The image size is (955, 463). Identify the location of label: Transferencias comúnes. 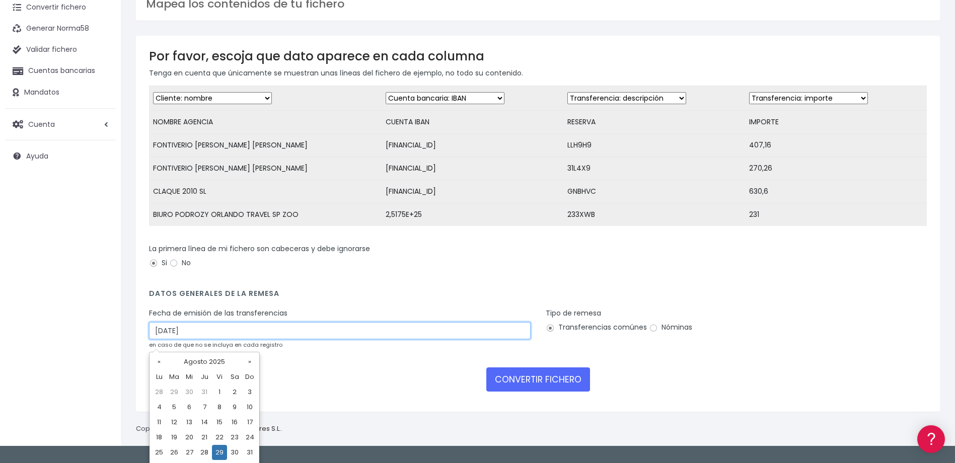
(596, 327).